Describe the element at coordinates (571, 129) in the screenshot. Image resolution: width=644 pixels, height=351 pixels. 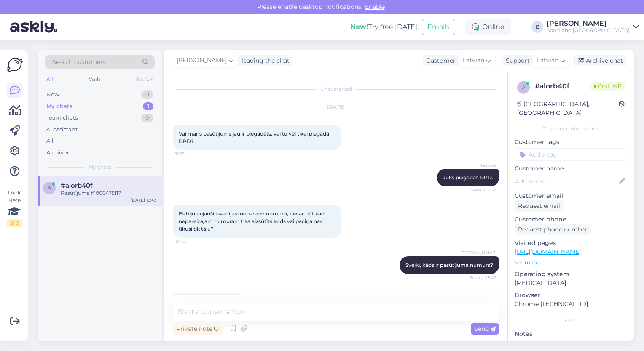
I see `div: Customer information` at that location.